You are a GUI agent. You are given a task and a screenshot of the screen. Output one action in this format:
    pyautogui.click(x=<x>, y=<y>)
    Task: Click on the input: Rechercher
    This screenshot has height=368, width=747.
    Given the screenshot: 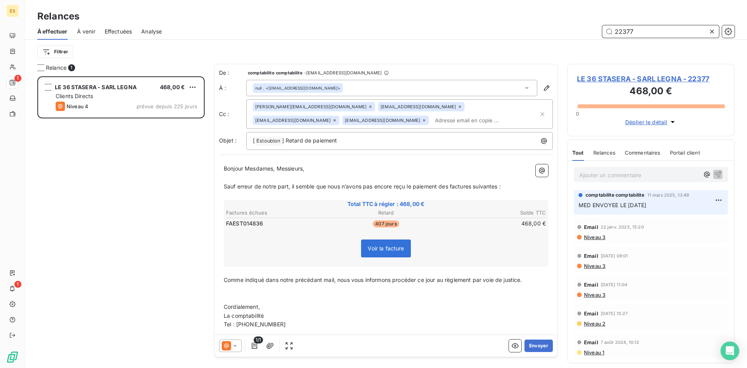 What is the action you would take?
    pyautogui.click(x=661, y=32)
    